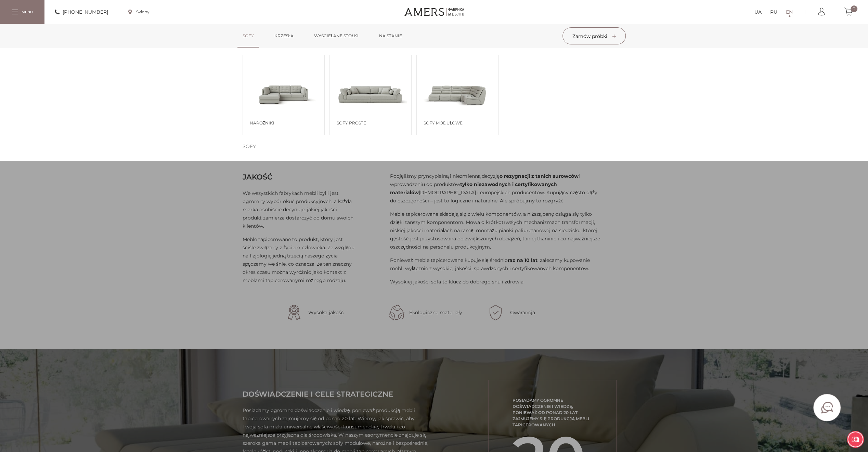 The height and width of the screenshot is (452, 868). What do you see at coordinates (284, 36) in the screenshot?
I see `a: Krzesła` at bounding box center [284, 36].